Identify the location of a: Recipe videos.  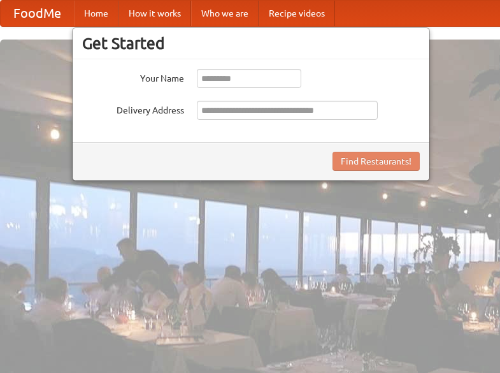
(297, 13).